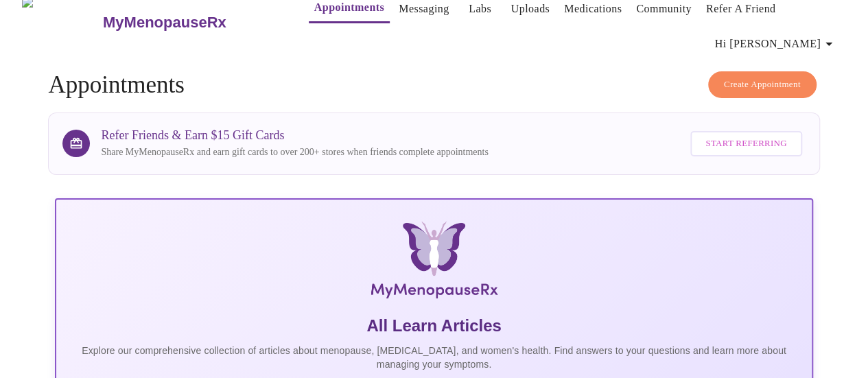 The height and width of the screenshot is (378, 868). Describe the element at coordinates (434, 326) in the screenshot. I see `h5: All Learn Articles` at that location.